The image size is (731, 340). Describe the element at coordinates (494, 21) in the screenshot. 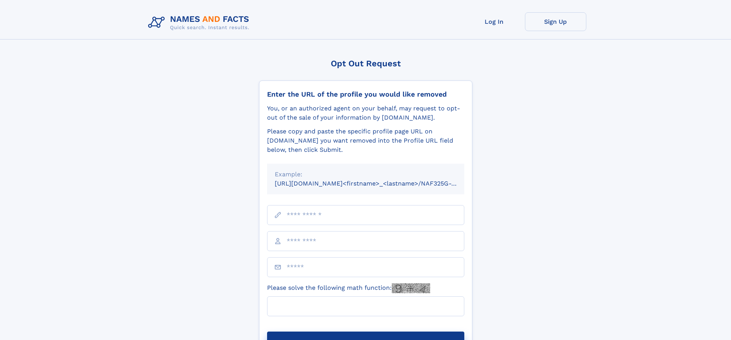

I see `a: Log In` at that location.